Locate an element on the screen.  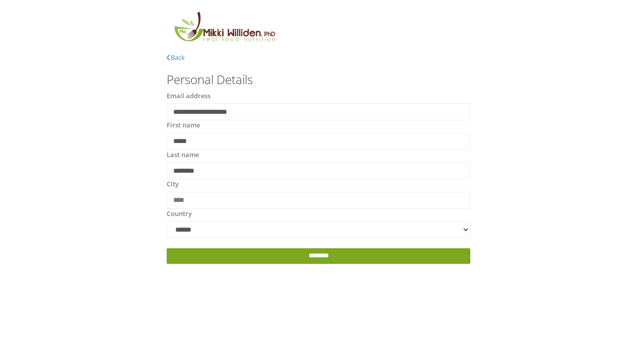
label: City is located at coordinates (173, 184).